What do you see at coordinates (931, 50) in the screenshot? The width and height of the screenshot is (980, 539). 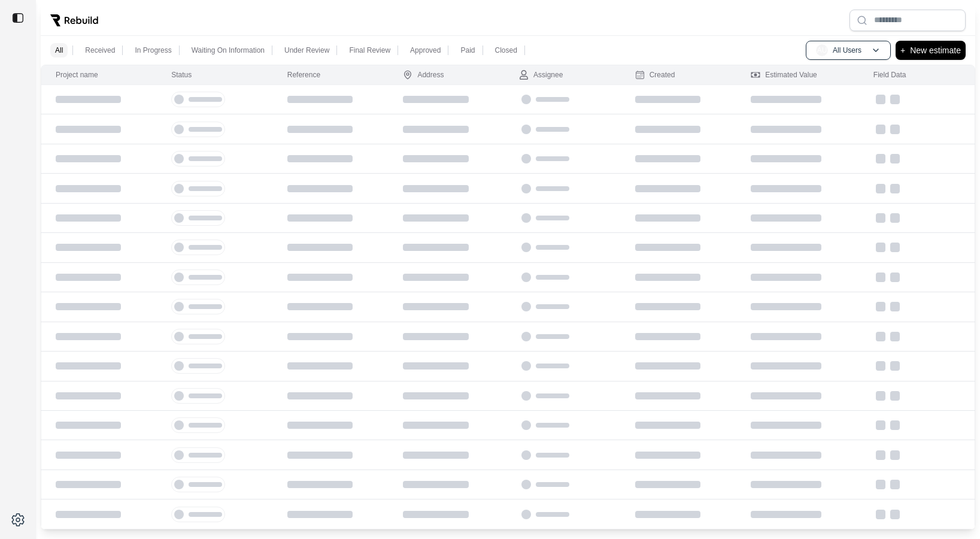 I see `button: +New estimate` at bounding box center [931, 50].